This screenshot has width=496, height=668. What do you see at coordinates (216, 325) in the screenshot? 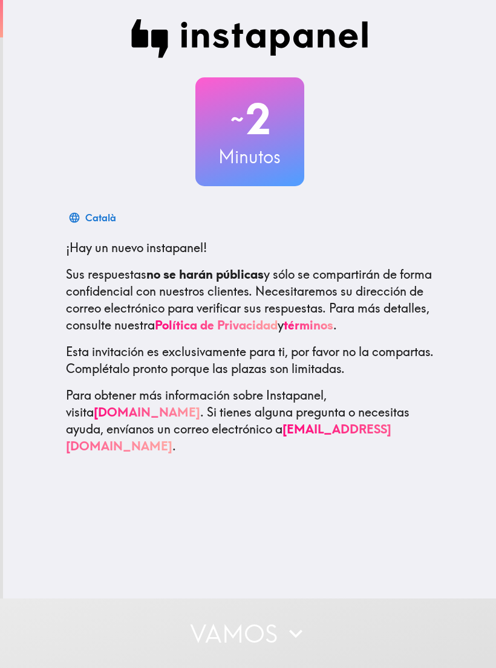
I see `a: Política de Privacidad` at bounding box center [216, 325].